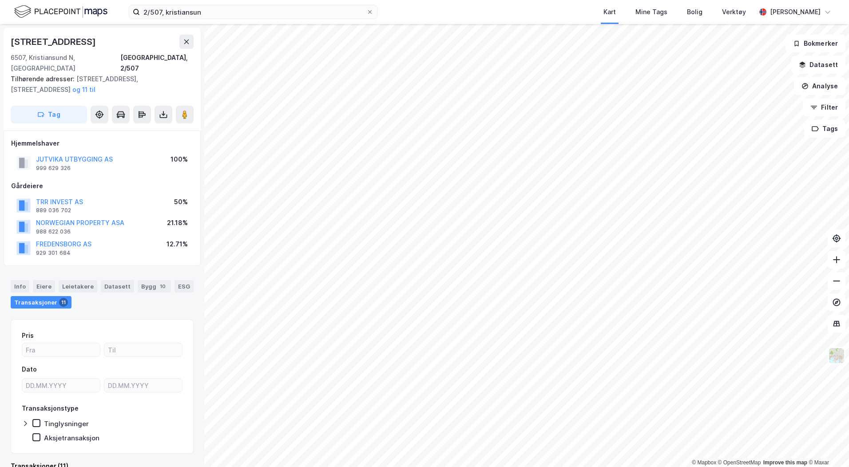 The width and height of the screenshot is (849, 467). What do you see at coordinates (71, 438) in the screenshot?
I see `div: Aksjetransaksjon` at bounding box center [71, 438].